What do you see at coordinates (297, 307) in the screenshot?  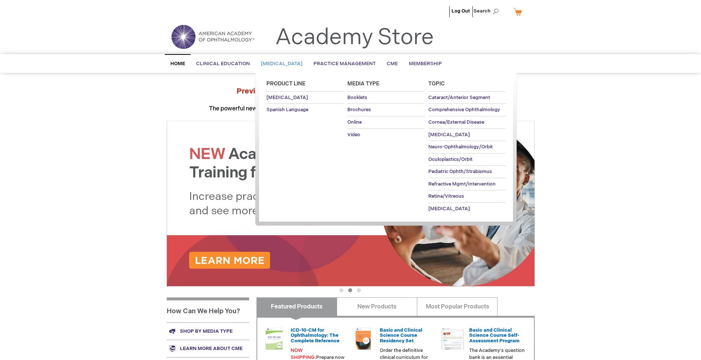 I see `a: Featured Products` at bounding box center [297, 307].